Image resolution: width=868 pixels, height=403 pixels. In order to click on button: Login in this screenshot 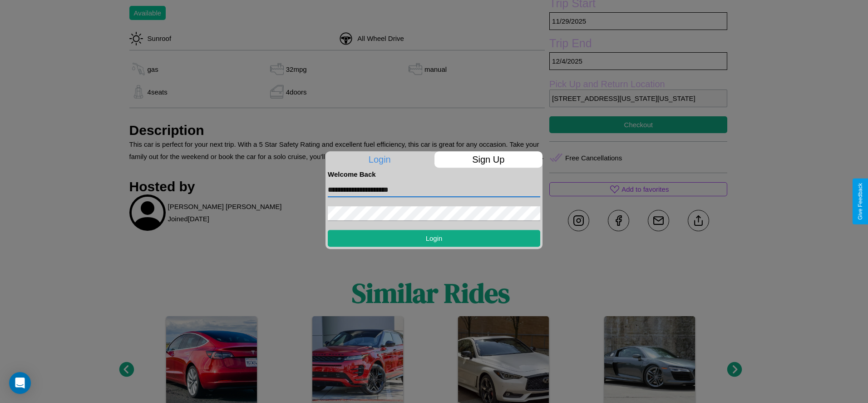, I will do `click(434, 238)`.